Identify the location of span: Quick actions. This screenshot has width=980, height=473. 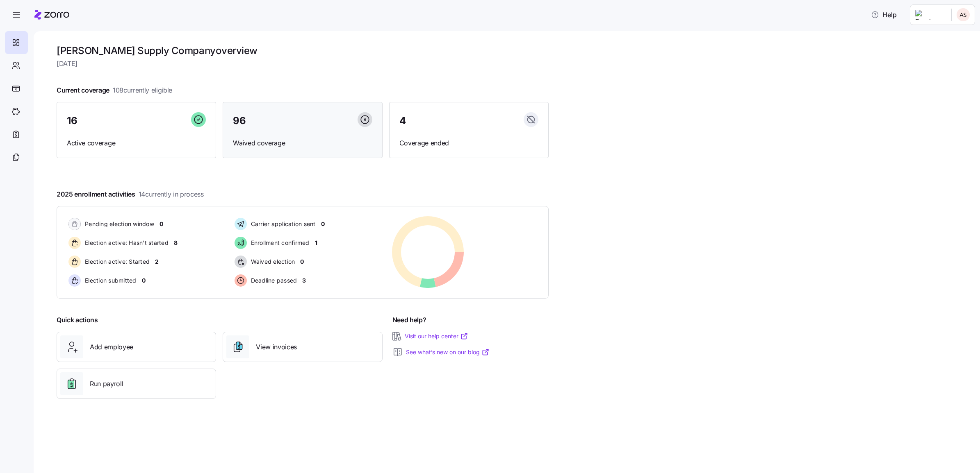
(77, 320).